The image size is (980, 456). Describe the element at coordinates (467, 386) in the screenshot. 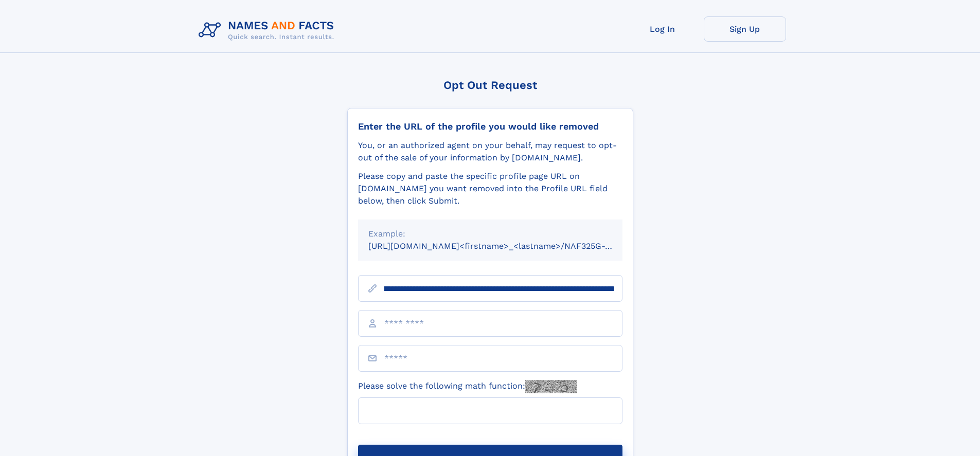

I see `label: Please solve the following math function:` at that location.